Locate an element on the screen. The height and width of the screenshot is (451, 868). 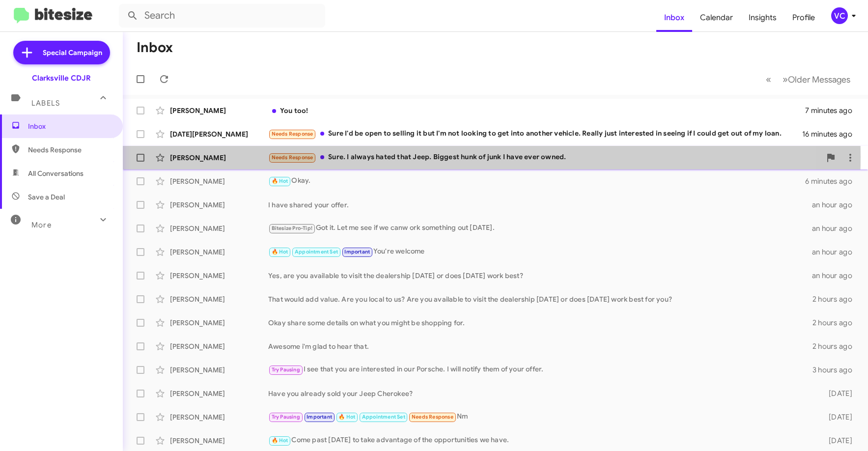
span: Calendar is located at coordinates (716, 18).